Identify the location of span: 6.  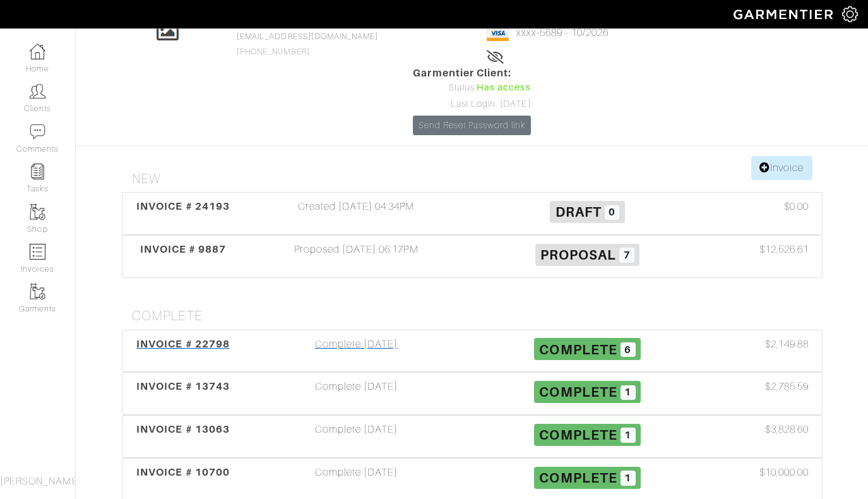
(628, 350).